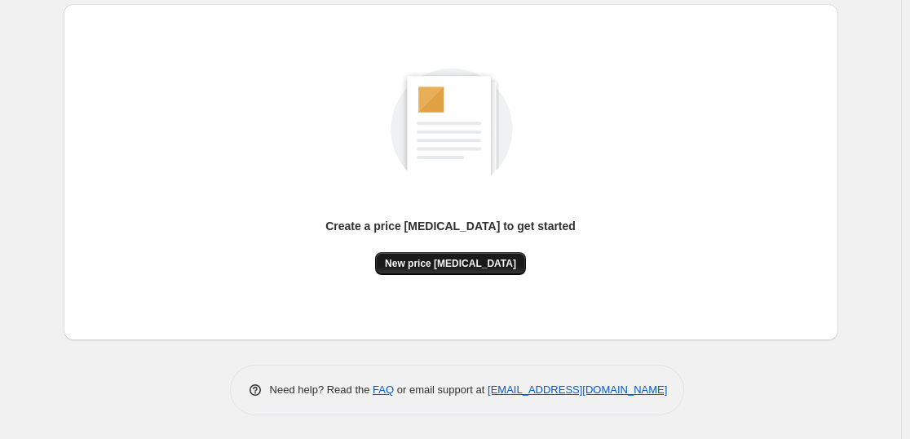 The width and height of the screenshot is (910, 439). What do you see at coordinates (383, 389) in the screenshot?
I see `a: FAQ` at bounding box center [383, 389].